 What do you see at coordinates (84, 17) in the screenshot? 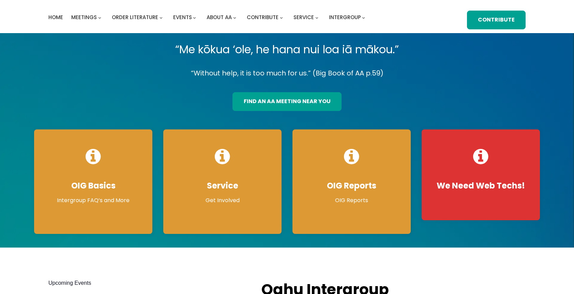
I see `a: Meetings` at bounding box center [84, 17].